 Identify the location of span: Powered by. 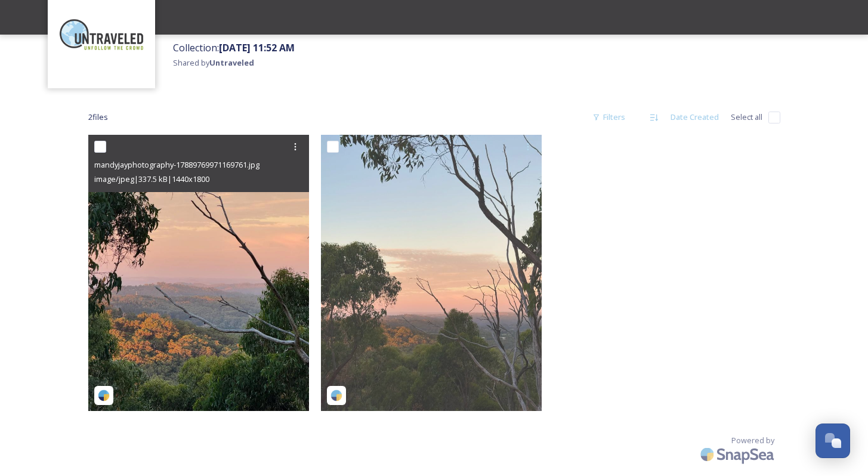
(752, 440).